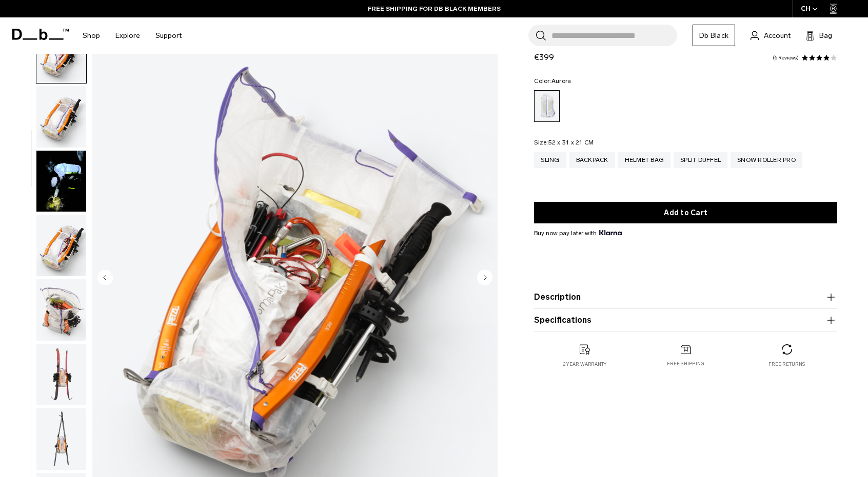  I want to click on button: Weigh_Lighter_Backpack_25L_6.png, so click(61, 245).